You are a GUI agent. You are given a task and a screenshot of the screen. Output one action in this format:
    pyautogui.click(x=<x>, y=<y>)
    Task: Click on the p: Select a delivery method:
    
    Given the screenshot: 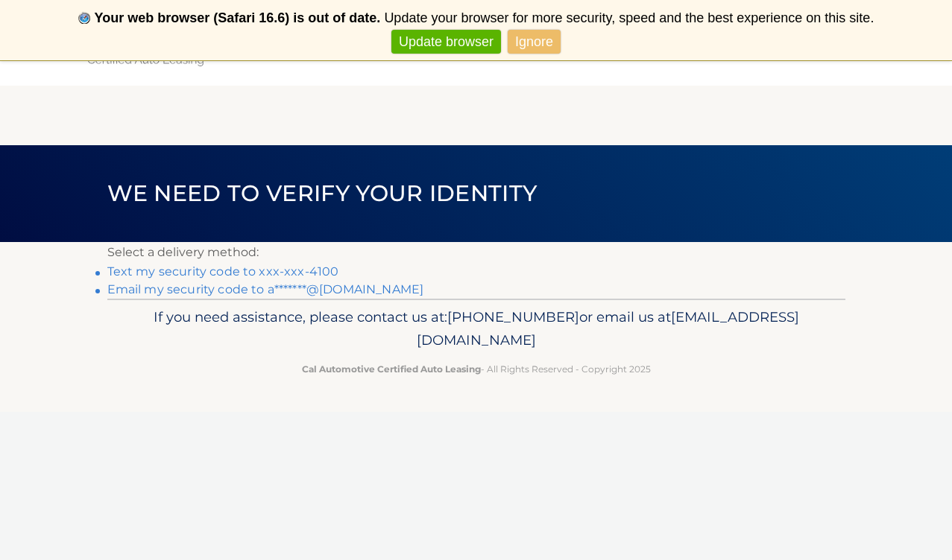 What is the action you would take?
    pyautogui.click(x=476, y=253)
    